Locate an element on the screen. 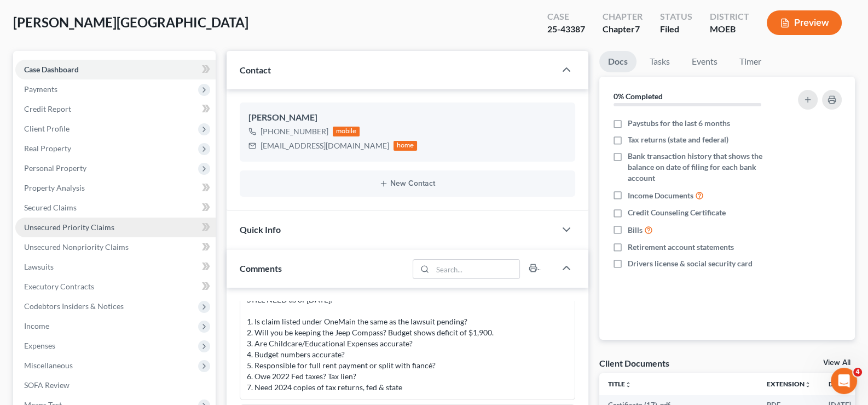  a: Credit Report is located at coordinates (115, 109).